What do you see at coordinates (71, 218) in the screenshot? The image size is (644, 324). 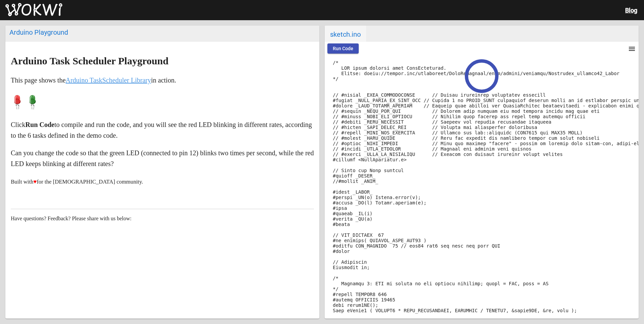 I see `span: Have questions? Feedback? Please share with us below:` at bounding box center [71, 218].